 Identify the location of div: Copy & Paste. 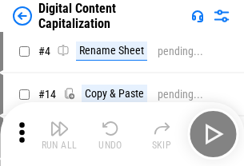
(114, 94).